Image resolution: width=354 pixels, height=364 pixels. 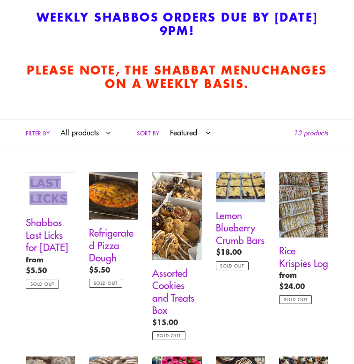 What do you see at coordinates (148, 134) in the screenshot?
I see `label: Sort by` at bounding box center [148, 134].